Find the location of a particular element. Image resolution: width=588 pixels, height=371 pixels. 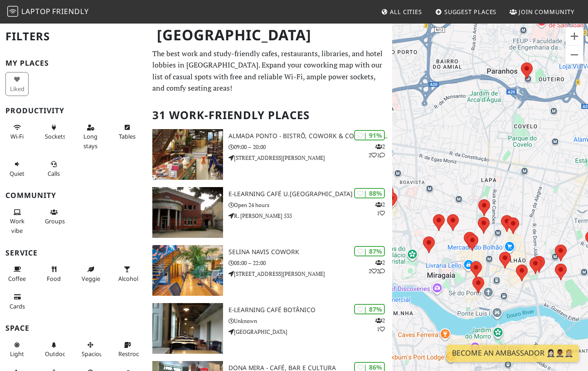

span: Stable Wi-Fi is located at coordinates (17, 136).